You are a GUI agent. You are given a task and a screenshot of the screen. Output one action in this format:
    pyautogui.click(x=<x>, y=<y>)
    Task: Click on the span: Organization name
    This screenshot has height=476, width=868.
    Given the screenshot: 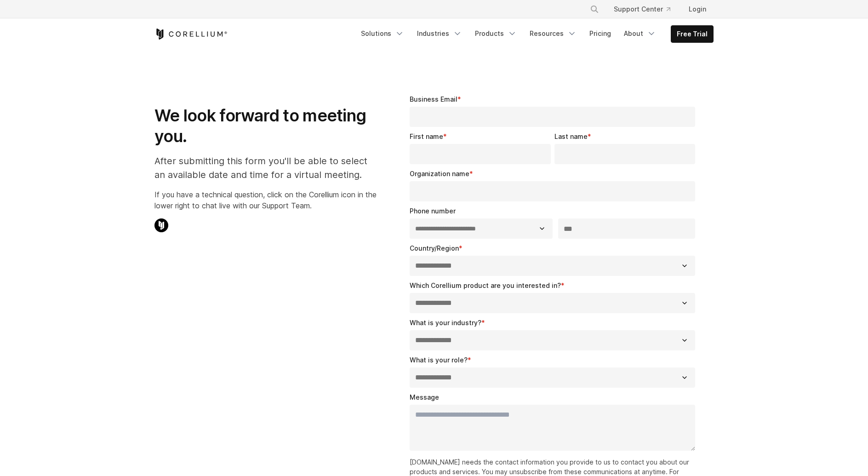 What is the action you would take?
    pyautogui.click(x=439, y=174)
    